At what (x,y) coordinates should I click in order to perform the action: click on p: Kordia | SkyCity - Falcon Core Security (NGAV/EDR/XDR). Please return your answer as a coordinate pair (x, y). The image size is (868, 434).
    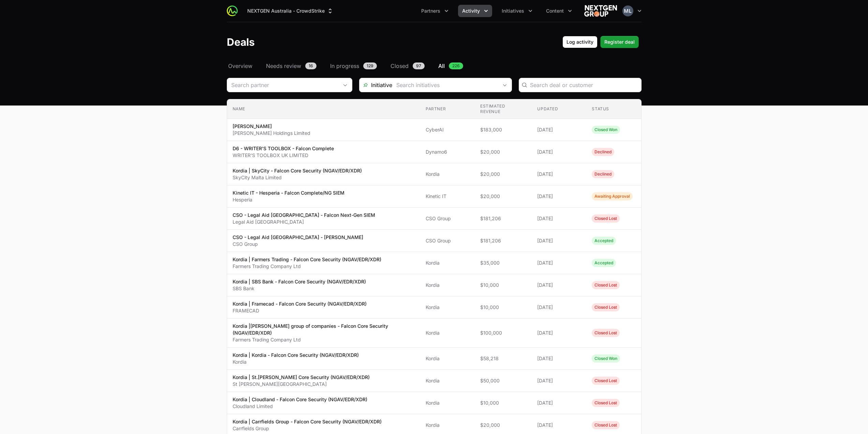
    Looking at the image, I should click on (297, 171).